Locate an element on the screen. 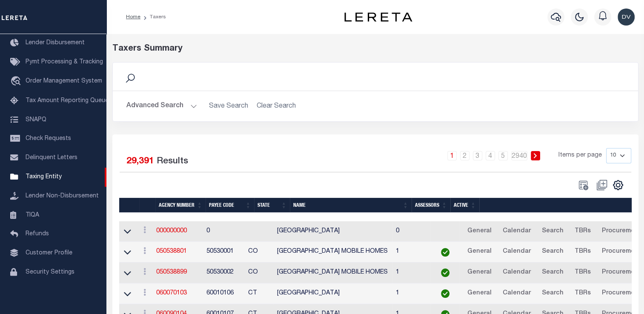  span: Security Settings is located at coordinates (50, 272).